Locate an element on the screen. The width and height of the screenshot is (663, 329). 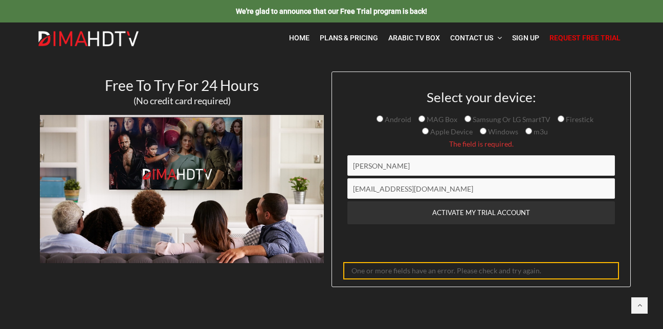
input: Apple Device is located at coordinates (425, 131).